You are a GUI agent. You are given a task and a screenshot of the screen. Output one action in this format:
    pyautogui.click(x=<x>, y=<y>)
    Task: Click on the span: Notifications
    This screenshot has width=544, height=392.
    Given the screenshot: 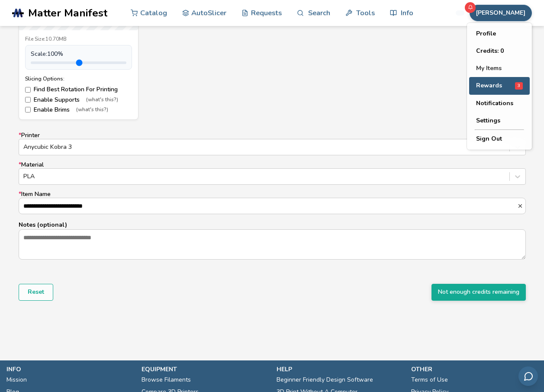 What is the action you would take?
    pyautogui.click(x=494, y=103)
    